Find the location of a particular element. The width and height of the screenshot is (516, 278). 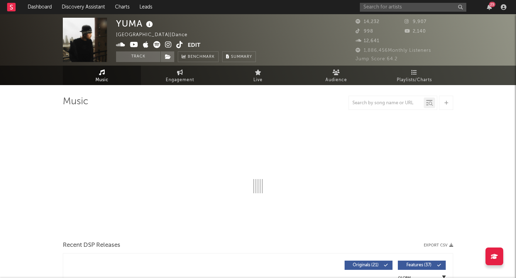

span: Audience is located at coordinates (336, 80).